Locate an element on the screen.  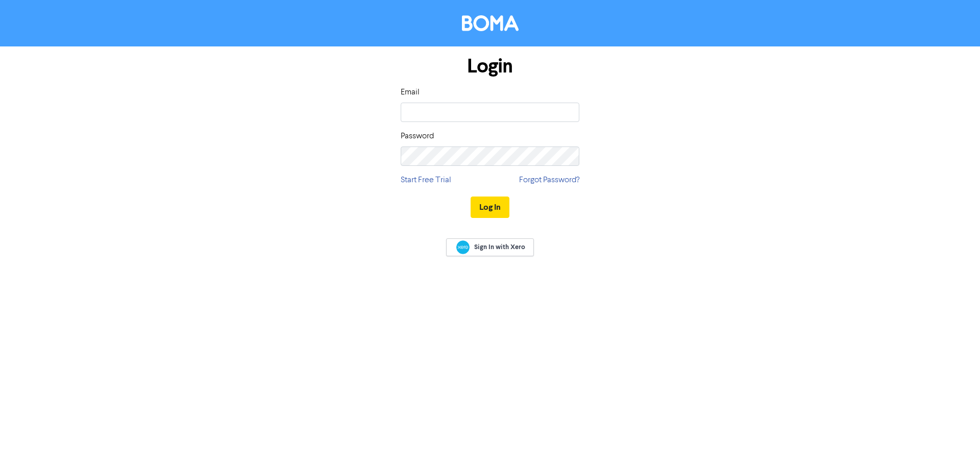
img: Xero logo is located at coordinates (463, 247).